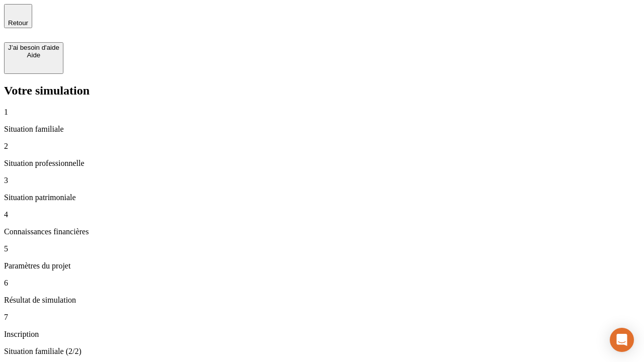 The image size is (644, 362). I want to click on p: 6, so click(322, 283).